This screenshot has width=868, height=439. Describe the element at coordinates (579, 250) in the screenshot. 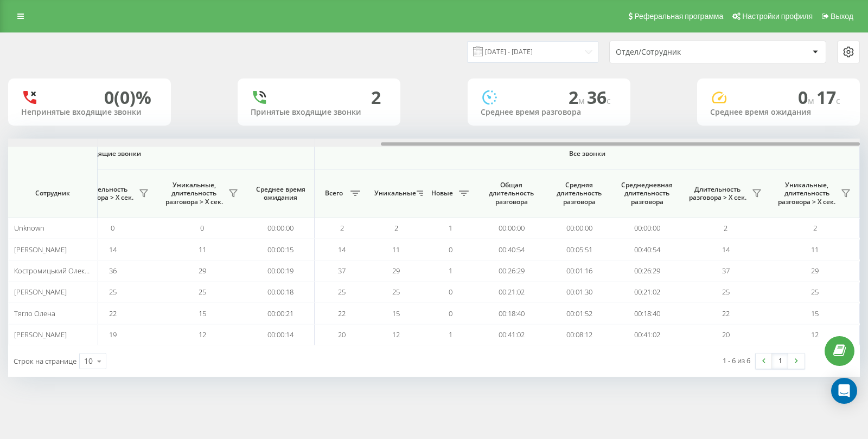

I see `td: 00:05:51` at that location.